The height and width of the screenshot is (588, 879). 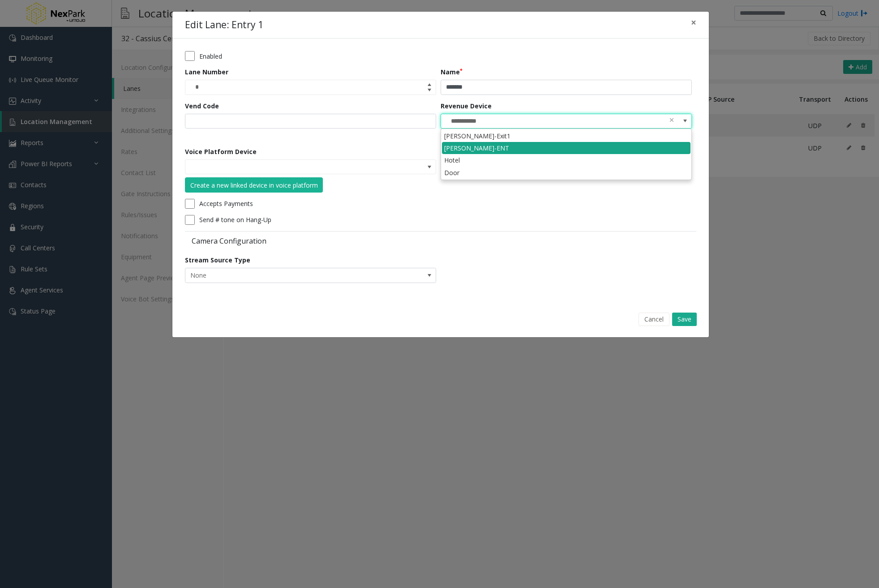 I want to click on label: Camera Configuration, so click(x=312, y=241).